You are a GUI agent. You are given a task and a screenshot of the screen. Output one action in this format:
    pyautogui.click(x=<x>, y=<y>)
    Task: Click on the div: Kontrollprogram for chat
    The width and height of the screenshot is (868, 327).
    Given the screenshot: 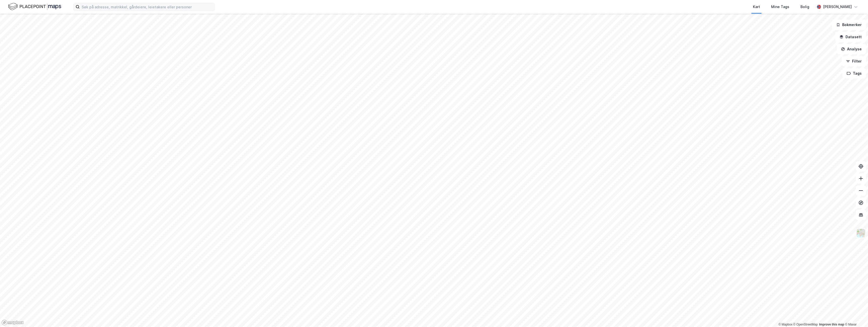 What is the action you would take?
    pyautogui.click(x=855, y=314)
    